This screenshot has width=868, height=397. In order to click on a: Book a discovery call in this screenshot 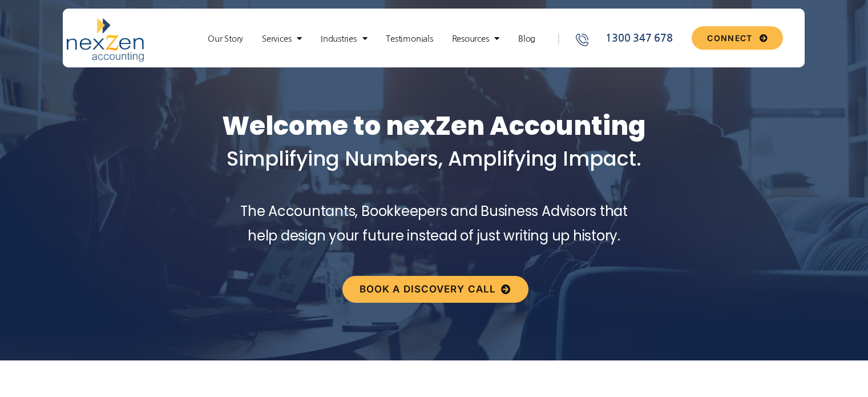, I will do `click(435, 289)`.